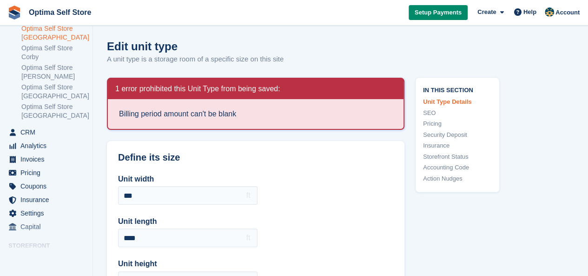 The image size is (588, 276). Describe the element at coordinates (457, 113) in the screenshot. I see `a: SEO` at that location.